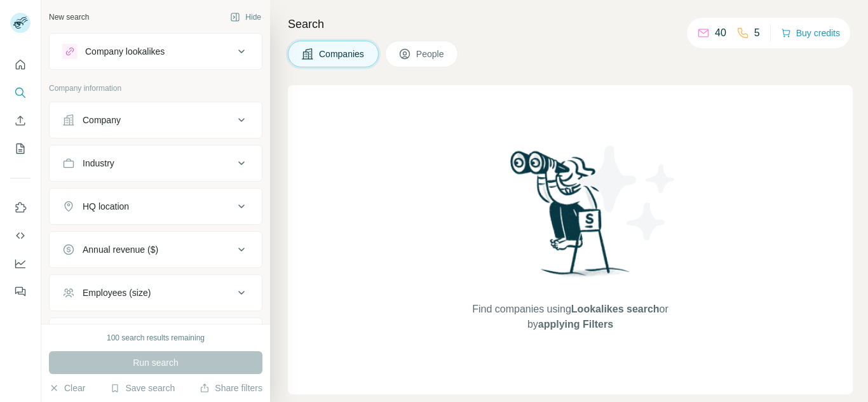 The height and width of the screenshot is (402, 868). Describe the element at coordinates (156, 292) in the screenshot. I see `button: Employees (size)` at that location.